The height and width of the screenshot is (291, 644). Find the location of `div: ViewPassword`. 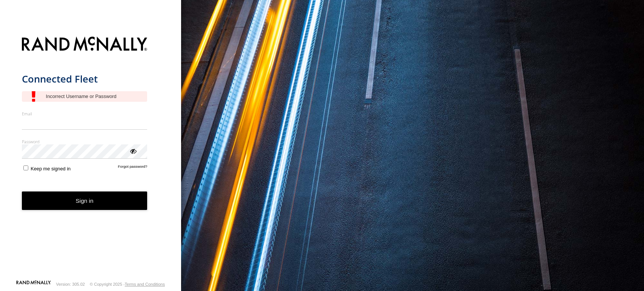

div: ViewPassword is located at coordinates (132, 151).